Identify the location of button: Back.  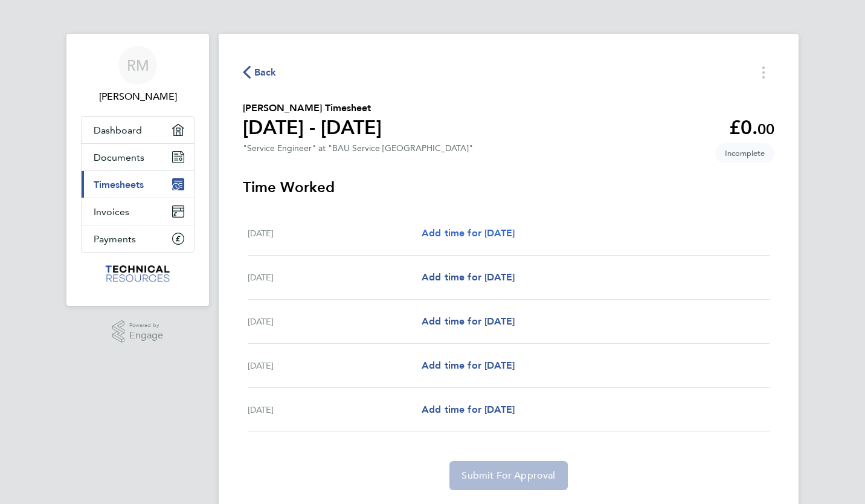
(259, 72).